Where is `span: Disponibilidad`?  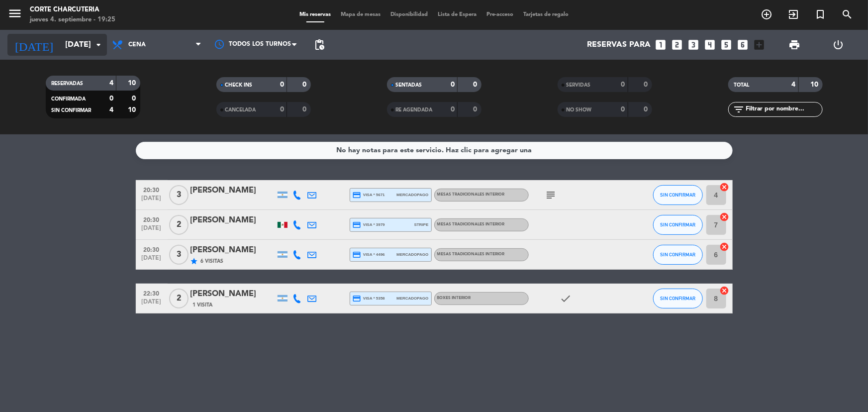
span: Disponibilidad is located at coordinates (408, 14).